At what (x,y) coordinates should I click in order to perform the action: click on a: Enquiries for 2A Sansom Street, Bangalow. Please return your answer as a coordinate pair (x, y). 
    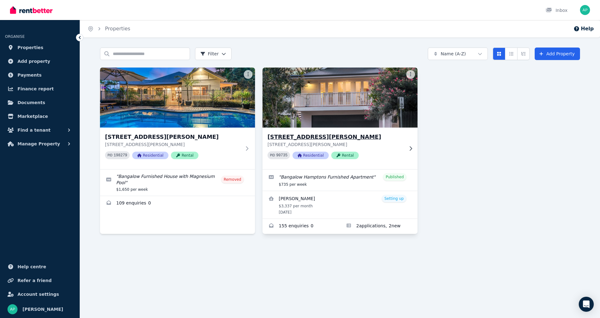
    Looking at the image, I should click on (301, 226).